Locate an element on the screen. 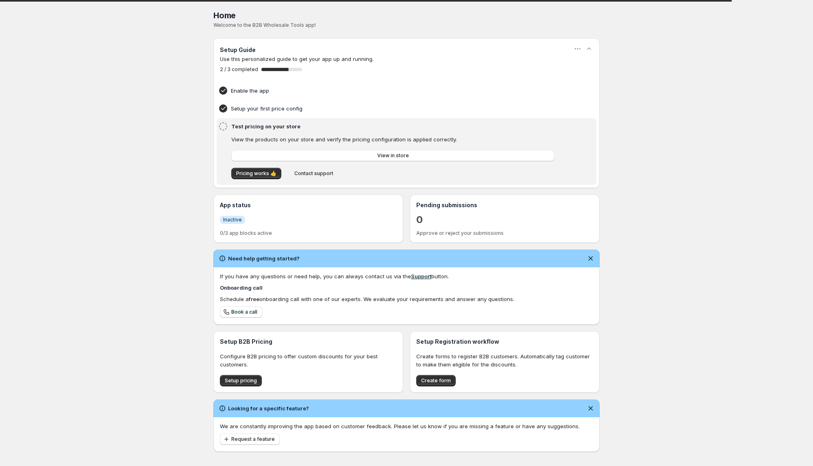  p: We are constantly improving the app based on customer feedback. Please let us know if you are mis... is located at coordinates (406, 426).